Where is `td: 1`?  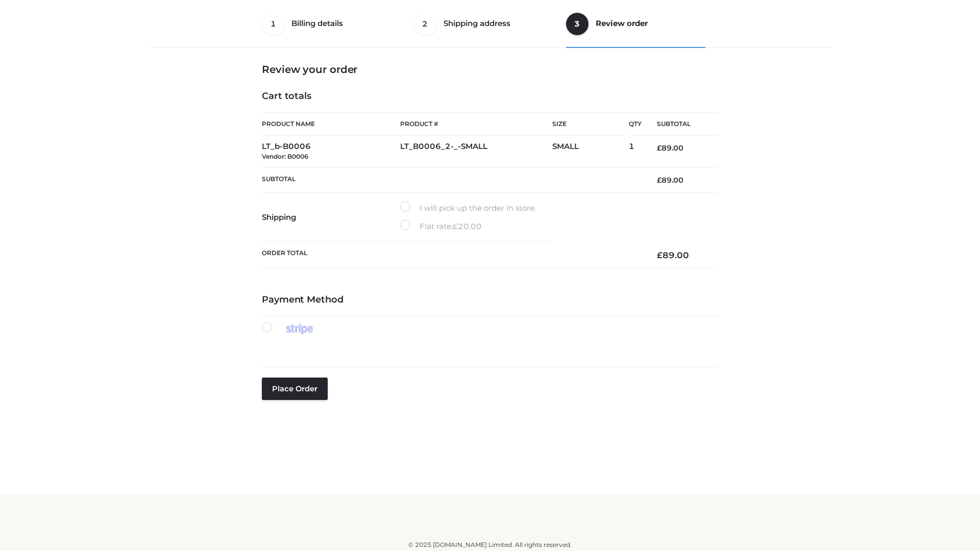
td: 1 is located at coordinates (635, 151).